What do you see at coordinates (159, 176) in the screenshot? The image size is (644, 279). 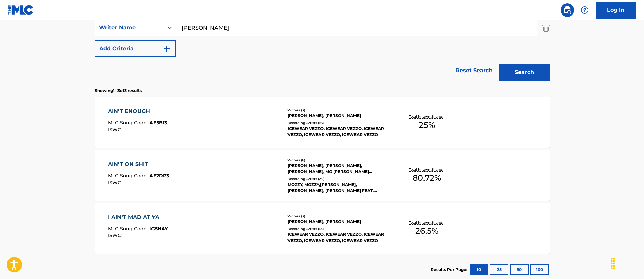 I see `span: AE2DP3` at bounding box center [159, 176].